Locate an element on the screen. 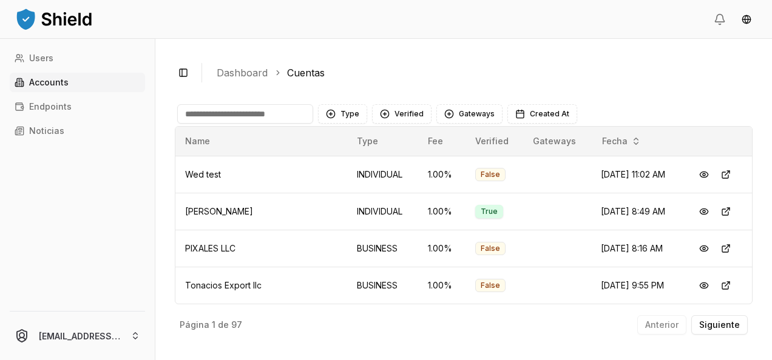  button: Fecha is located at coordinates (621, 141).